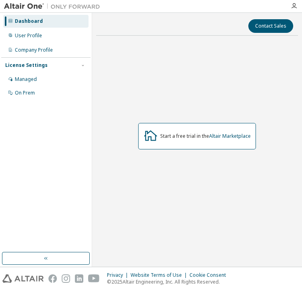 The height and width of the screenshot is (290, 302). Describe the element at coordinates (54, 6) in the screenshot. I see `img: Altair One` at that location.